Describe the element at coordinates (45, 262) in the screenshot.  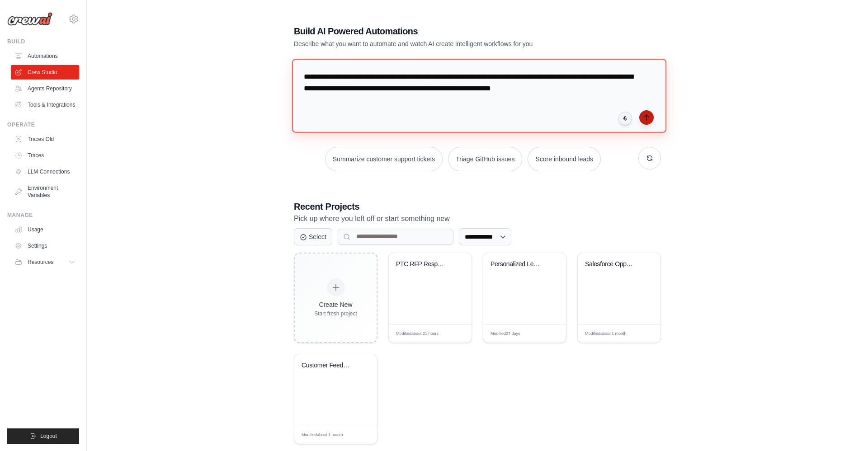
I see `button: Resources` at that location.